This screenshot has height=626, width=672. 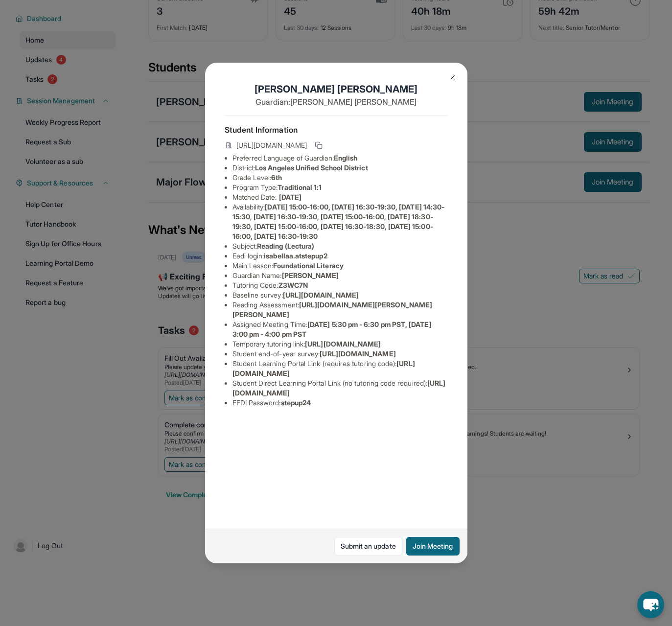 I want to click on span: stepup24, so click(x=296, y=402).